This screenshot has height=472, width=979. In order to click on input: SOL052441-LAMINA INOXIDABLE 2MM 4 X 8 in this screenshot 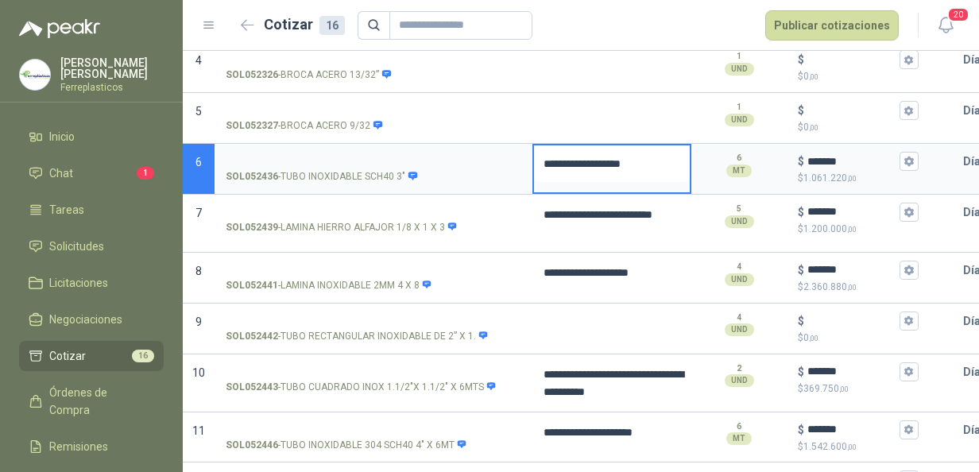, I will do `click(374, 270)`.